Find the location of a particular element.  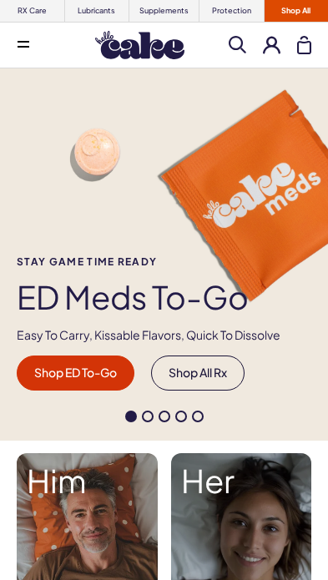

a: Shop All Rx is located at coordinates (198, 373).